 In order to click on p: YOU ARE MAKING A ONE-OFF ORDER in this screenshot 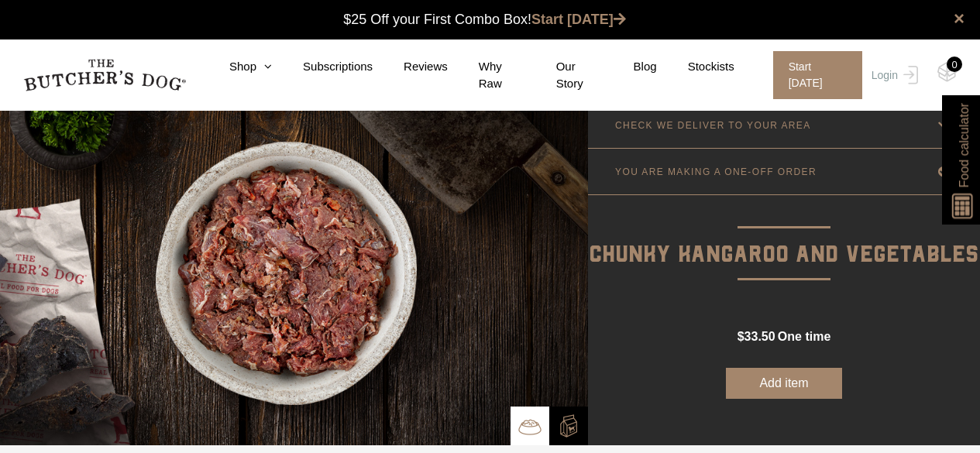, I will do `click(716, 171)`.